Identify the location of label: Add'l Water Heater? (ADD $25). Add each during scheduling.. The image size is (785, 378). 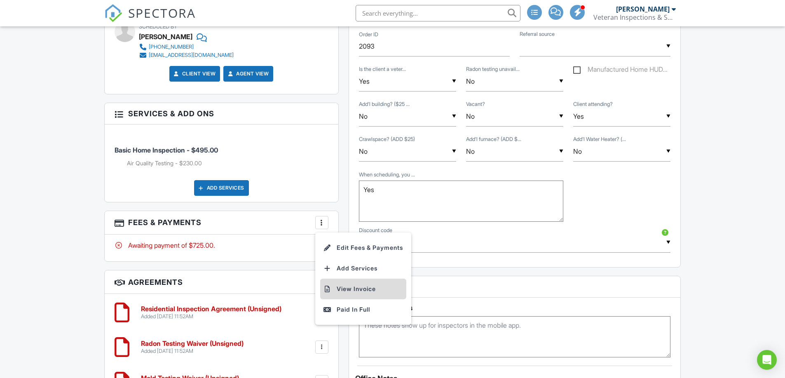
(600, 139).